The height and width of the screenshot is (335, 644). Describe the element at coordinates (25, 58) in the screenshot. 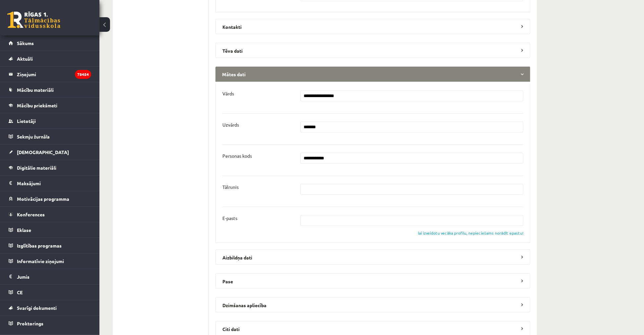

I see `span: Aktuāli` at that location.